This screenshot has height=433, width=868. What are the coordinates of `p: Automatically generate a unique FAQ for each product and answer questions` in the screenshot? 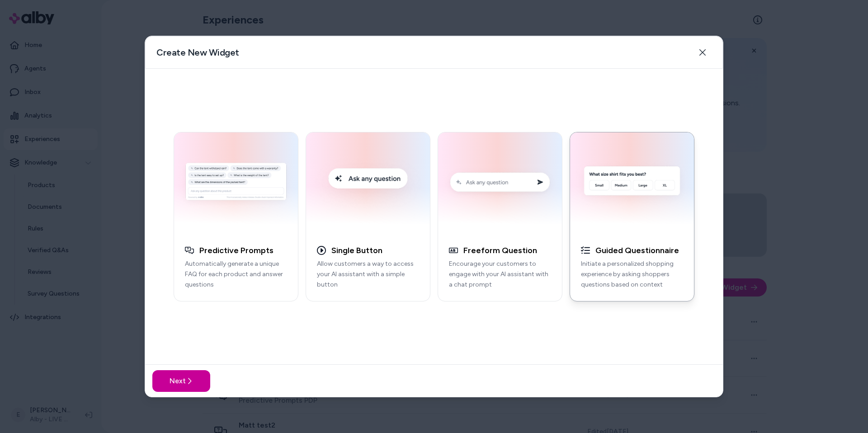 It's located at (236, 274).